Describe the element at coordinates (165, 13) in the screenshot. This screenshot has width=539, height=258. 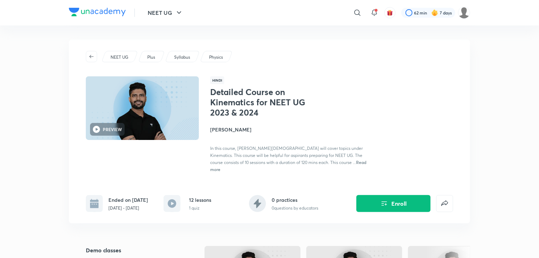
I see `button: NEET UG` at that location.